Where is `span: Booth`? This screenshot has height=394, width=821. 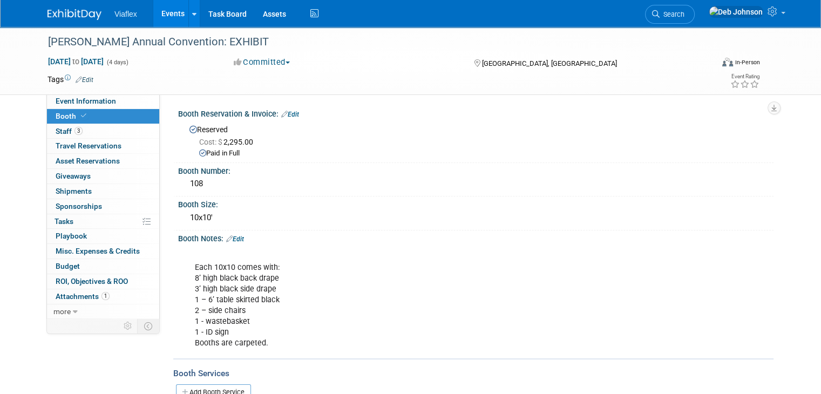
span: Booth is located at coordinates (72, 116).